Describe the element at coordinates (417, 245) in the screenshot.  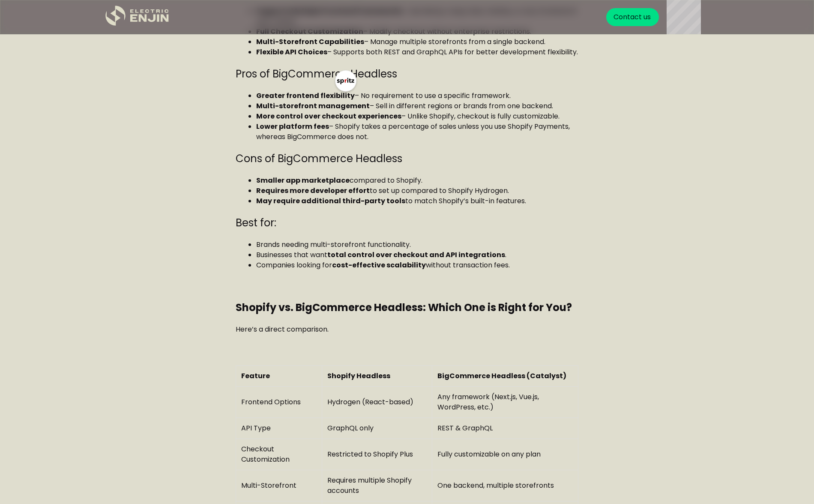
I see `li: Brands needing multi-storefront functionality.` at that location.